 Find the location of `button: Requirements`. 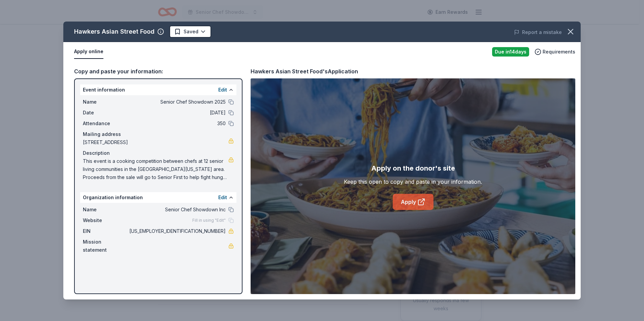

button: Requirements is located at coordinates (555, 52).